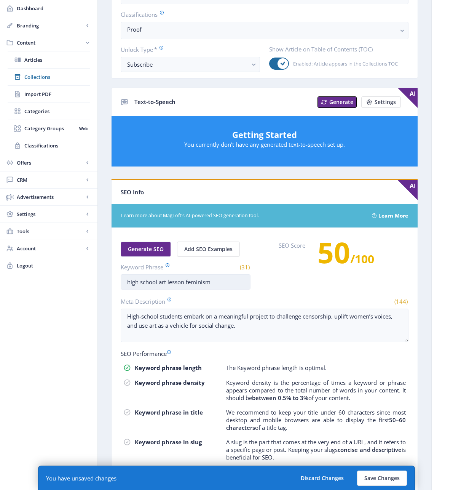 The width and height of the screenshot is (453, 490). I want to click on label: Meta Description, so click(191, 301).